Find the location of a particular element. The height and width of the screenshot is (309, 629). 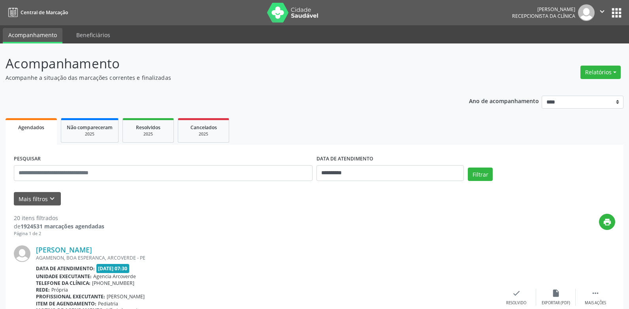

i: print is located at coordinates (607, 222).